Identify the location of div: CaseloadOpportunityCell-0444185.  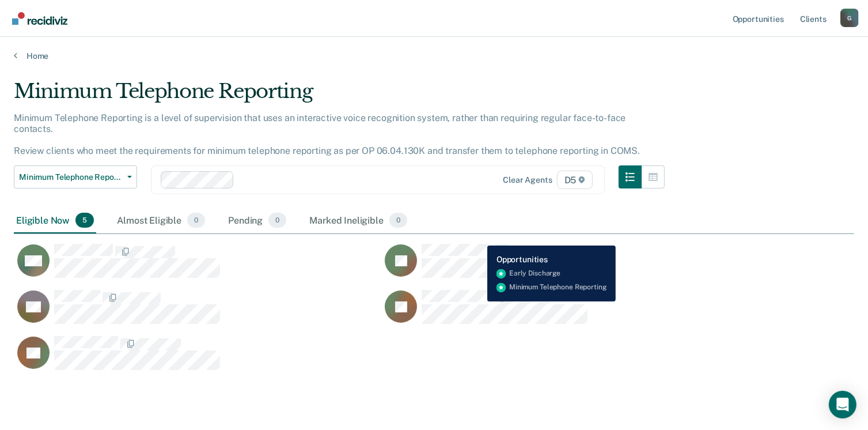
(565, 312).